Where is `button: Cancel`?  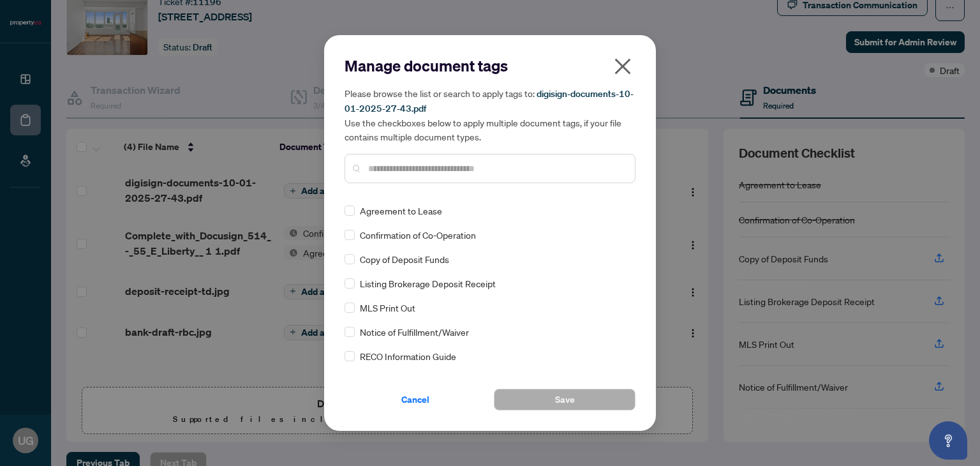
button: Cancel is located at coordinates (415, 399).